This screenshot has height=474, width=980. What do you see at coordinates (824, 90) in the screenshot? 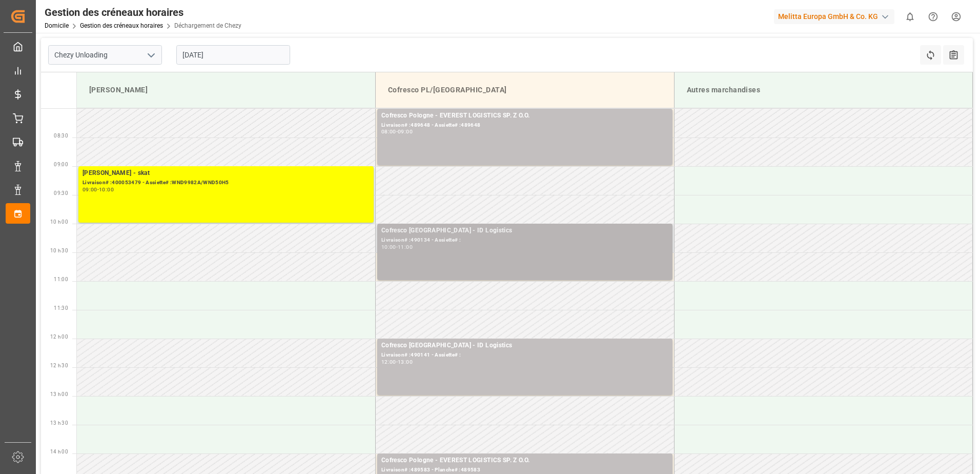
I see `div: Autres marchandises` at bounding box center [824, 90].